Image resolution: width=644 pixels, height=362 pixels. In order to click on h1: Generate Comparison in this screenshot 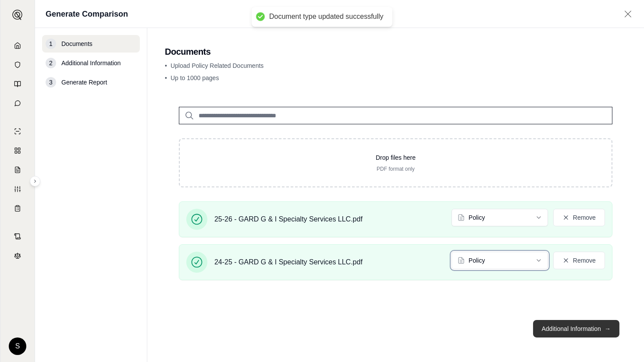, I will do `click(87, 14)`.